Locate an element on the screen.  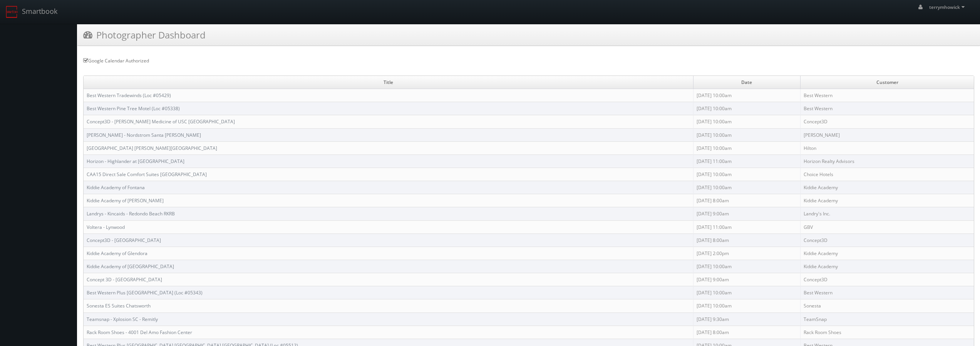
a: Teamsnap - Xplosion SC - Remitly is located at coordinates (122, 319).